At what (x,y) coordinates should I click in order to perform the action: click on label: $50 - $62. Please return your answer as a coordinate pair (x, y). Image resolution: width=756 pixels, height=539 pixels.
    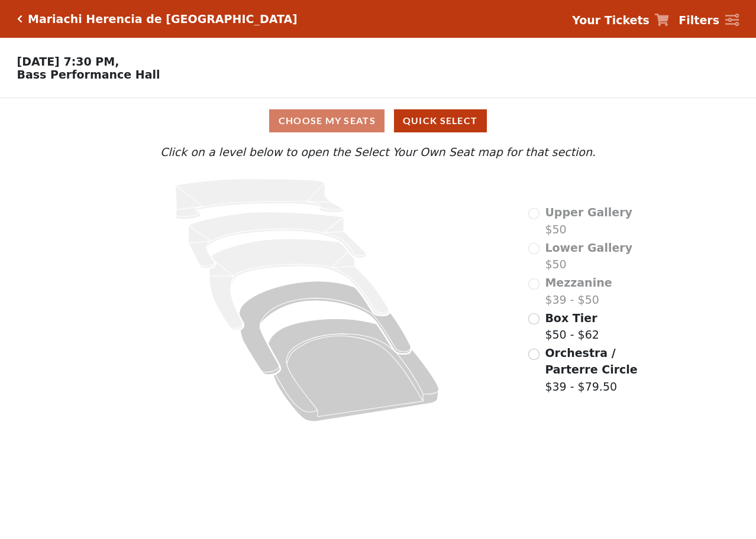
    Looking at the image, I should click on (571, 326).